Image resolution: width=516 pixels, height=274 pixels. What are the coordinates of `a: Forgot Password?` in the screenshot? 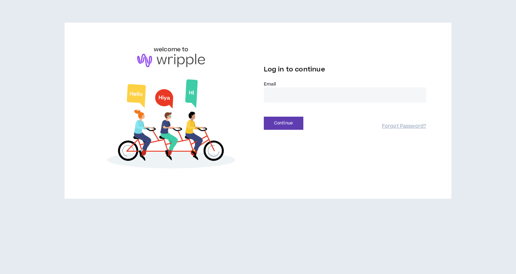 It's located at (404, 126).